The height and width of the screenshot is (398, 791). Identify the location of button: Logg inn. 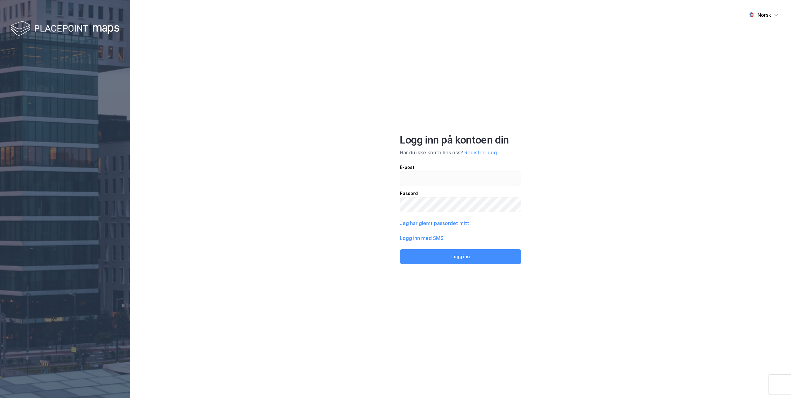
(461, 257).